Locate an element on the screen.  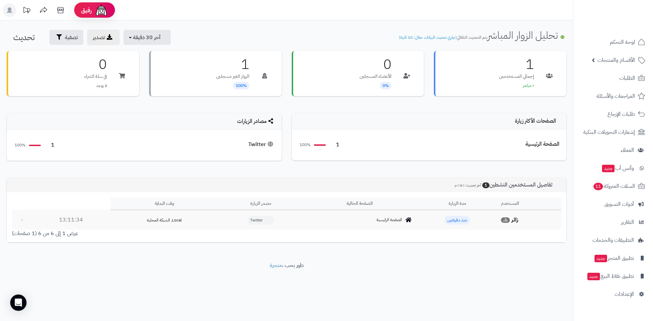
span: المراجعات والأسئلة is located at coordinates (615, 96).